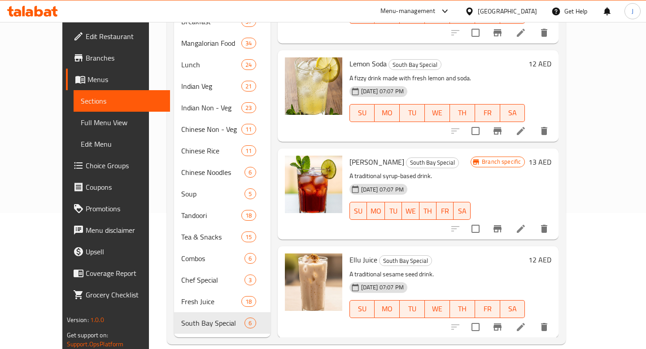 Image resolution: width=646 pixels, height=349 pixels. Describe the element at coordinates (521, 229) in the screenshot. I see `a: Edit menu item` at that location.